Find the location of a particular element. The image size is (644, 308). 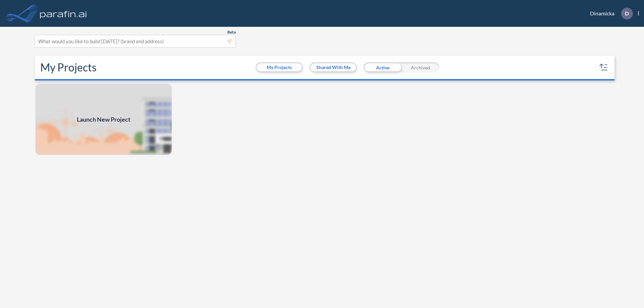

h2: My Projects is located at coordinates (68, 68).